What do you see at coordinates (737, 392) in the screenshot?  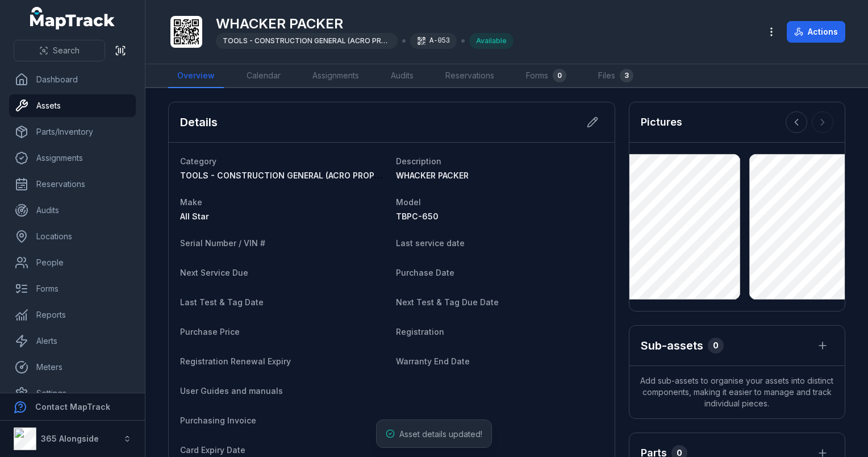 I see `span: Add sub-assets to organise your assets into distinct components, making it easier to manage and t...` at bounding box center [737, 392].